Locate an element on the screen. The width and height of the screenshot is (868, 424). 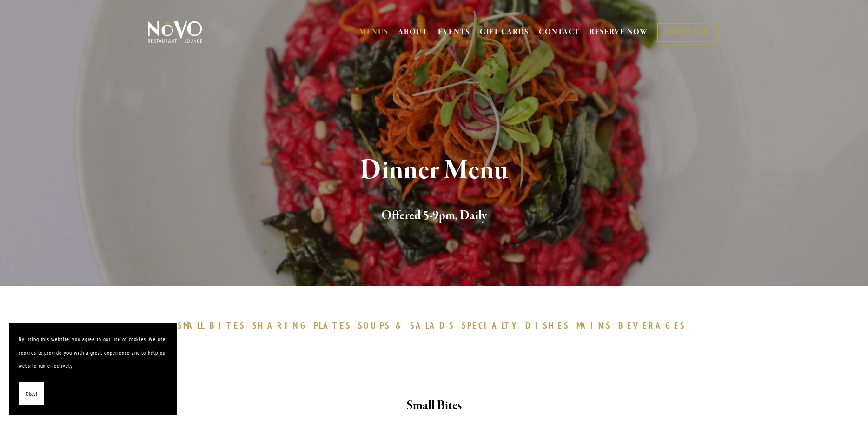
a: ABOUT is located at coordinates (413, 32).